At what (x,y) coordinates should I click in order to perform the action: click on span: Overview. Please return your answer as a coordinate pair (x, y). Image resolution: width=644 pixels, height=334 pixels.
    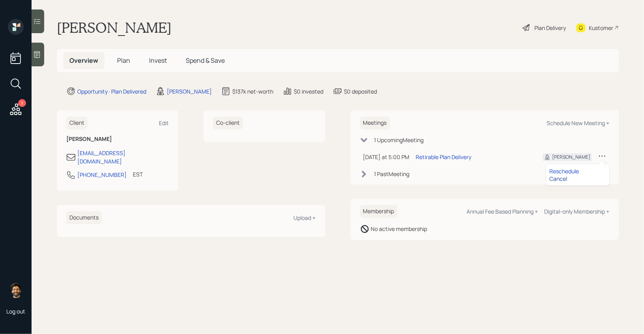
    Looking at the image, I should click on (84, 60).